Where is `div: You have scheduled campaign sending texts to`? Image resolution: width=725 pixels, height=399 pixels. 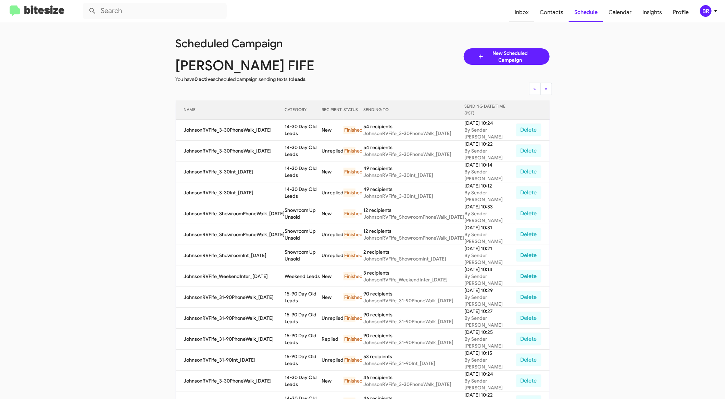
div: You have scheduled campaign sending texts to is located at coordinates (269, 79).